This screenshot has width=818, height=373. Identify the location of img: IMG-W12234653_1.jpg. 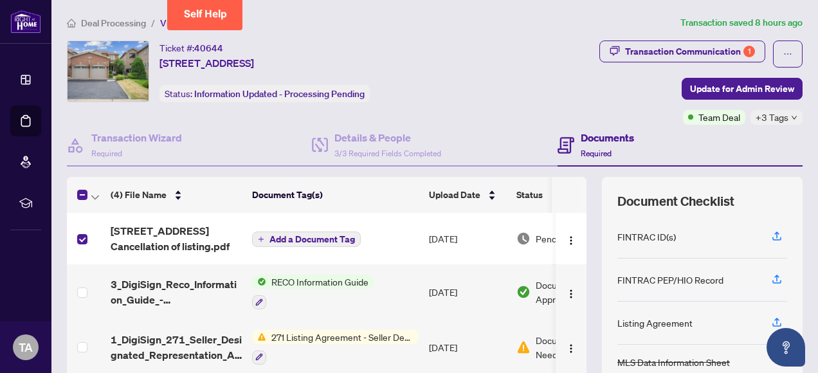
(108, 71).